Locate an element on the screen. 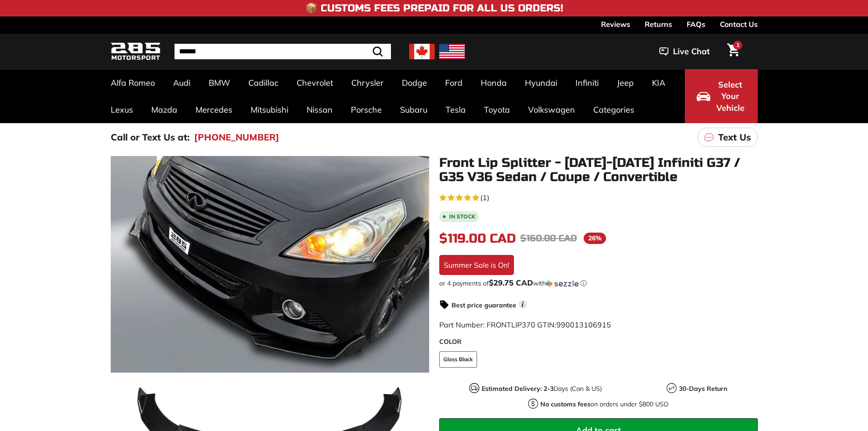 This screenshot has width=868, height=431. strong: 30-Days Return is located at coordinates (703, 389).